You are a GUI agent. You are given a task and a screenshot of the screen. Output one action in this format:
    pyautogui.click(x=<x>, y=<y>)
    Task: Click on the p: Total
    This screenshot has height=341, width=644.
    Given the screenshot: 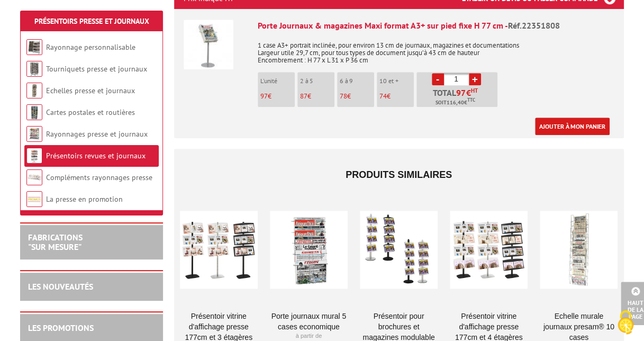 What is the action you would take?
    pyautogui.click(x=459, y=97)
    